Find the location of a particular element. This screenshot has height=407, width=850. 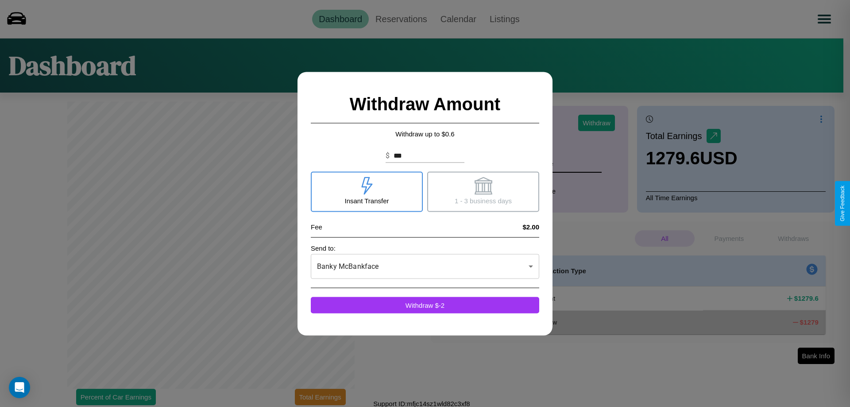

div: Banky McBankface is located at coordinates (425, 266).